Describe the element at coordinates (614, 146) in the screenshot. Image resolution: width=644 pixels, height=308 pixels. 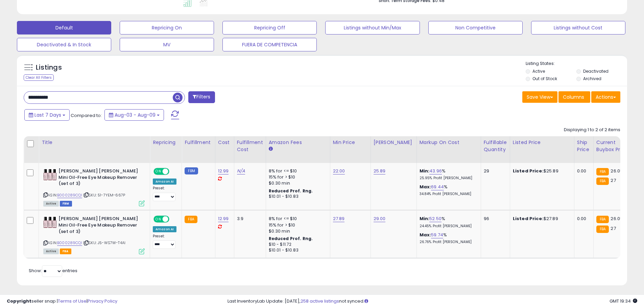
I see `div: Current Buybox Price` at that location.